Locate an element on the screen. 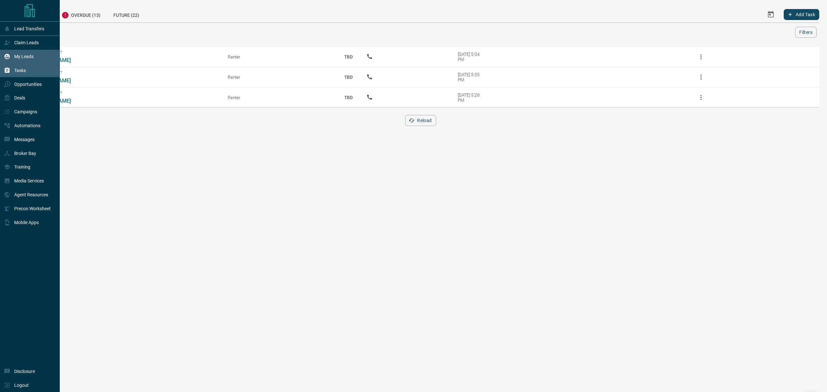 The height and width of the screenshot is (392, 827). button: Reload is located at coordinates (420, 120).